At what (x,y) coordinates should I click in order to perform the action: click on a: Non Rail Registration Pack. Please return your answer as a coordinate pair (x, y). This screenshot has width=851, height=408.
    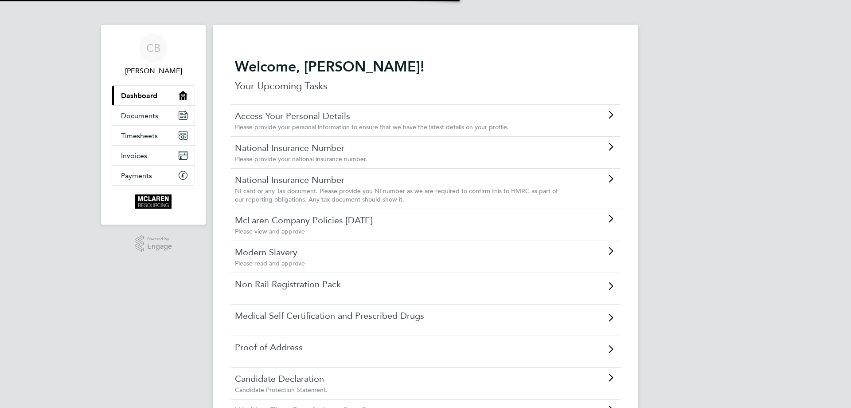
    Looking at the image, I should click on (400, 284).